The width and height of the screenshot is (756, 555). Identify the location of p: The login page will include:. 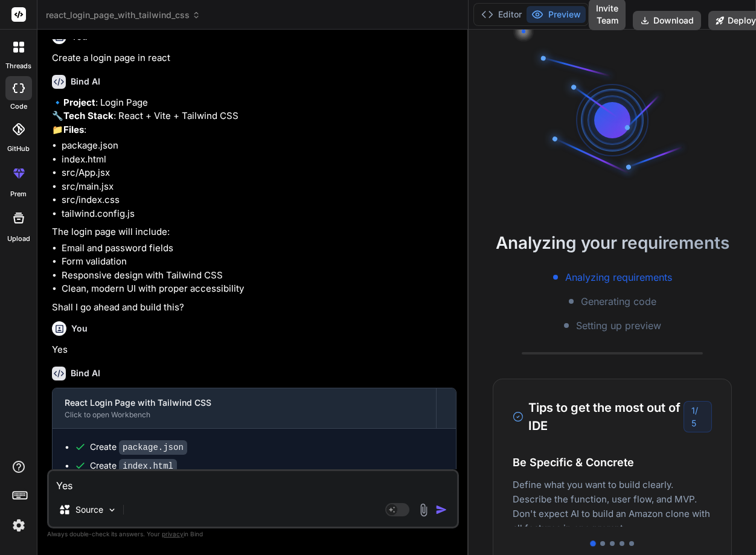
(254, 232).